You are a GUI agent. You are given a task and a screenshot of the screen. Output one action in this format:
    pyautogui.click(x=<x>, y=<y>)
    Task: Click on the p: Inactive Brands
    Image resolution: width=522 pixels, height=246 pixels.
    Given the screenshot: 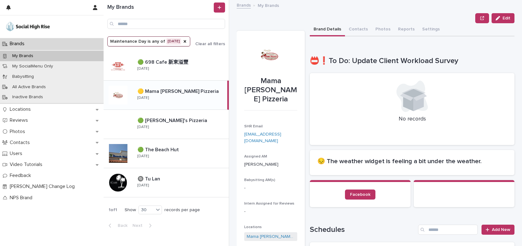 What is the action you would take?
    pyautogui.click(x=28, y=97)
    